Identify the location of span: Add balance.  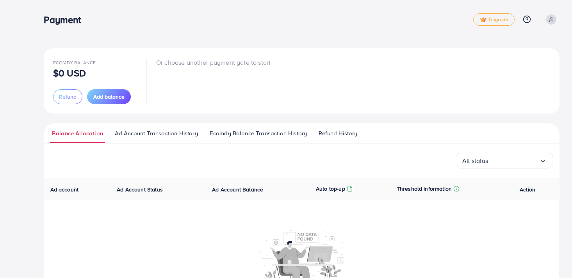
(109, 97).